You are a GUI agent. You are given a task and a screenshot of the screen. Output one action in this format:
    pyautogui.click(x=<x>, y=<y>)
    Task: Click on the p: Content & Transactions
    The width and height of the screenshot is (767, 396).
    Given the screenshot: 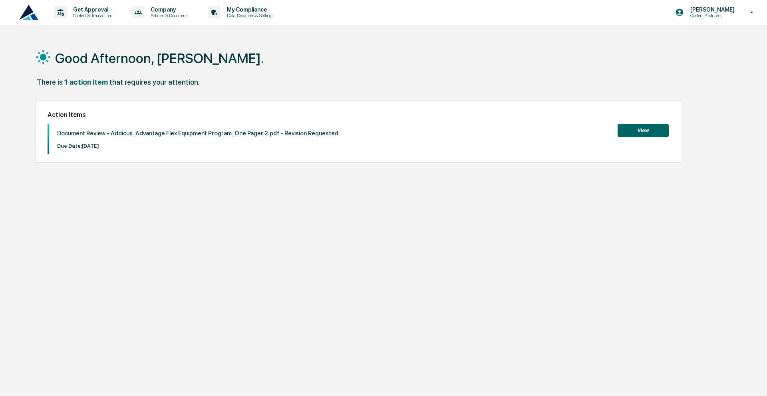 What is the action you would take?
    pyautogui.click(x=91, y=16)
    